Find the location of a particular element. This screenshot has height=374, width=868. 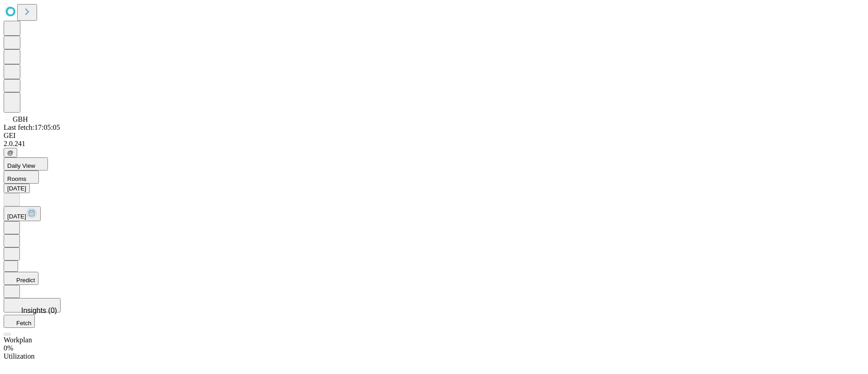

button: Insights (0) is located at coordinates (32, 305).